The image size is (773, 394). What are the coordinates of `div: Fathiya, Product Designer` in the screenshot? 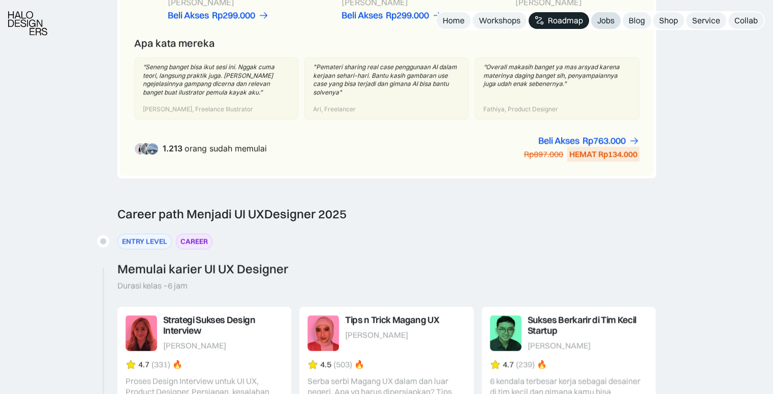 It's located at (521, 109).